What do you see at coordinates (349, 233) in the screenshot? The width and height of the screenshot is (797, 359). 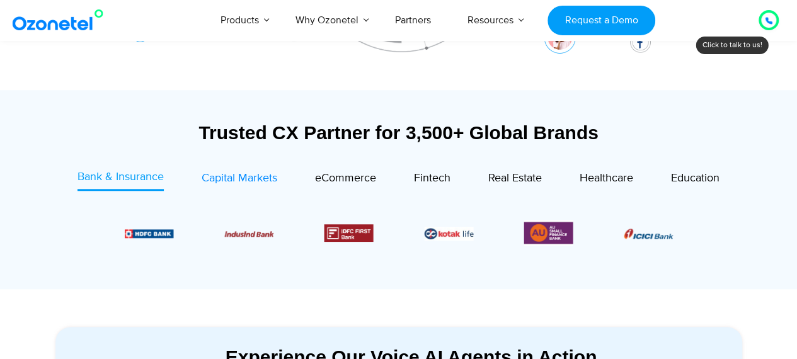 I see `img: Picture12.png` at bounding box center [349, 233].